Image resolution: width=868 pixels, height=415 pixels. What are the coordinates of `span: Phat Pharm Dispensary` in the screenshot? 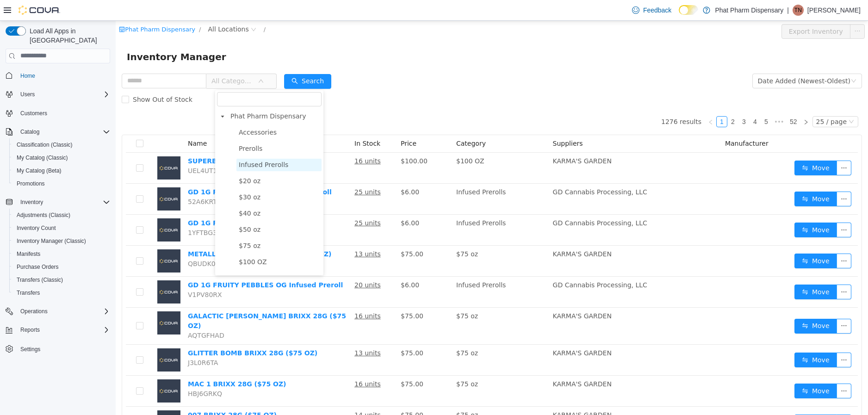 It's located at (153, 95).